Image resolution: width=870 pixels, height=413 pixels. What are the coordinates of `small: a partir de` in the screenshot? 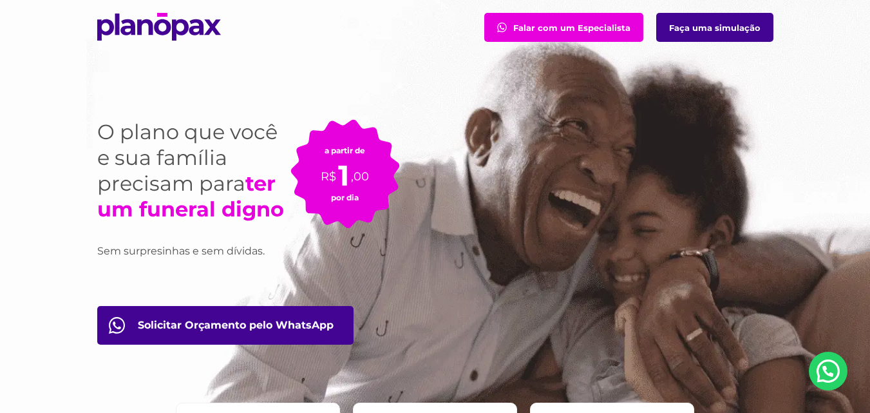 It's located at (344, 150).